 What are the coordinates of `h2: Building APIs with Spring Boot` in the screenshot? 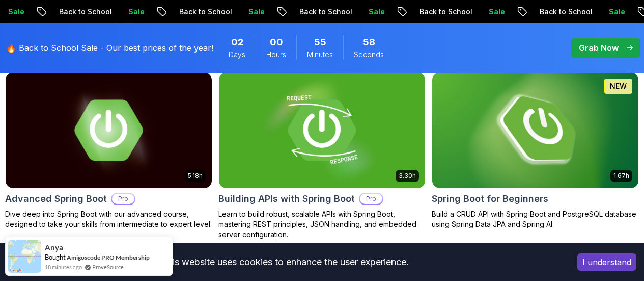 It's located at (287, 199).